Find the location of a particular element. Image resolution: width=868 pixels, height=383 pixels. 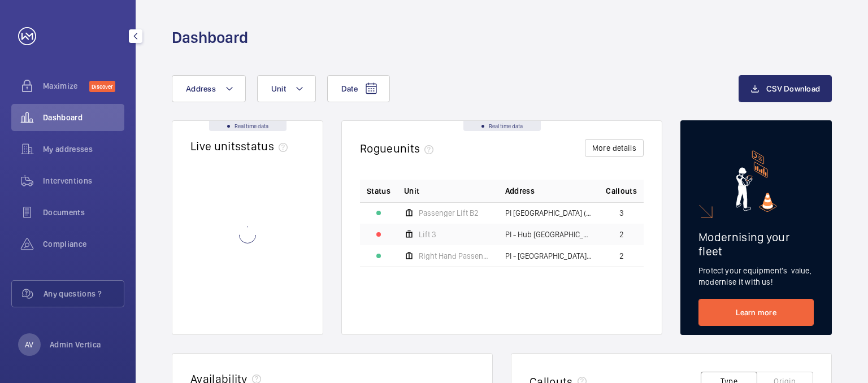

span: CSV Download is located at coordinates (793, 89).